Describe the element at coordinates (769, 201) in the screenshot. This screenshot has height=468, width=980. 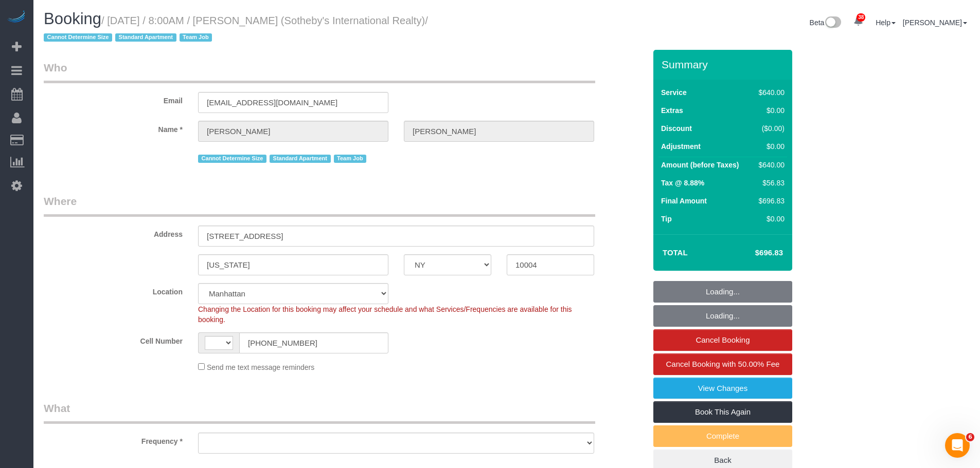
I see `div: $696.83` at that location.